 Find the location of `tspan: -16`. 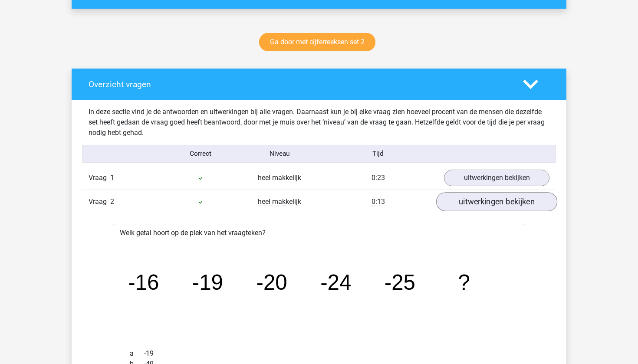

tspan: -16 is located at coordinates (143, 282).